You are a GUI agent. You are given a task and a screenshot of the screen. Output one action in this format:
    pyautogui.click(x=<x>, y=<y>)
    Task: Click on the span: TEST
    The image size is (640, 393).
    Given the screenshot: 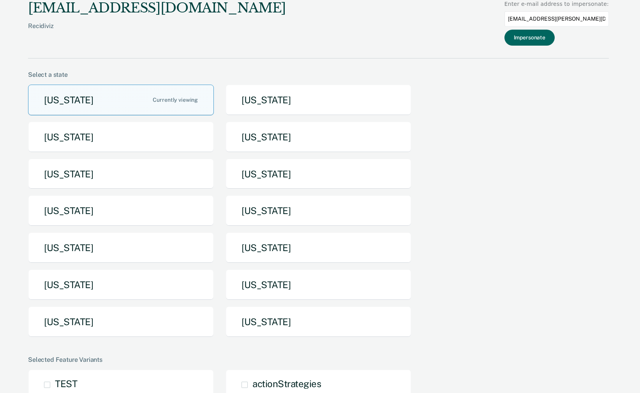 What is the action you would take?
    pyautogui.click(x=66, y=383)
    